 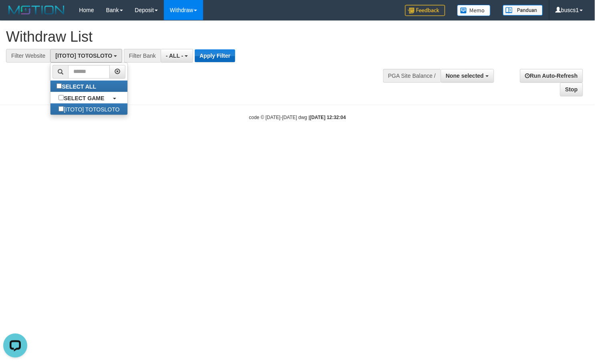 What do you see at coordinates (412, 76) in the screenshot?
I see `div: PGA Site Balance /` at bounding box center [412, 76].